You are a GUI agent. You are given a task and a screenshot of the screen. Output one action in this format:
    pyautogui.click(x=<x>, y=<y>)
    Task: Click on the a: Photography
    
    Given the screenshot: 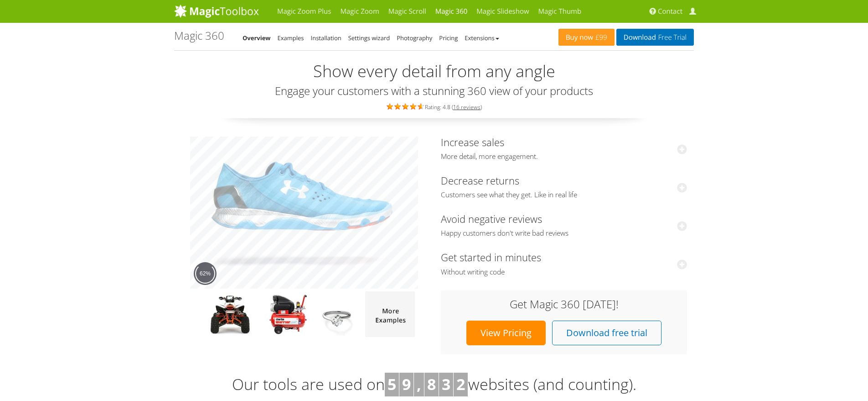 What is the action you would take?
    pyautogui.click(x=415, y=38)
    